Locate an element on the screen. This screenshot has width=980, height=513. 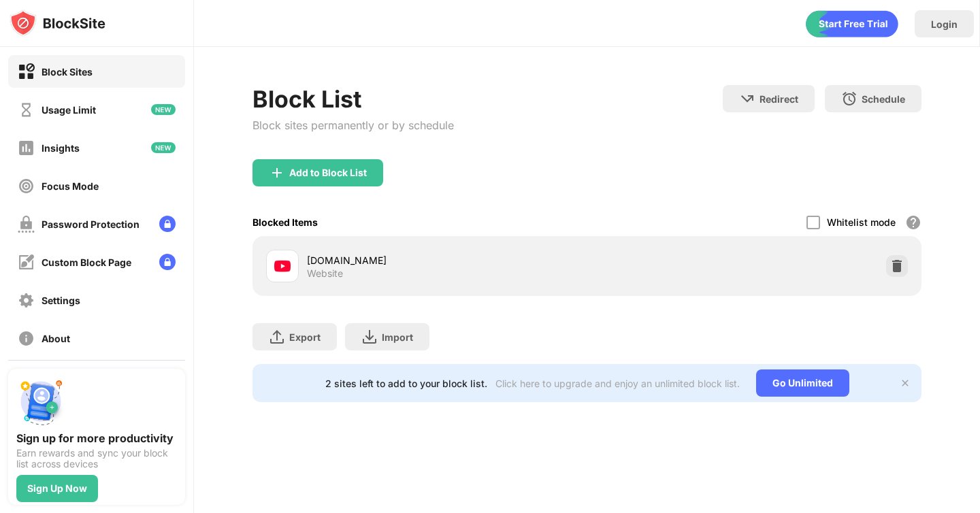
div: Insights is located at coordinates (61, 147).